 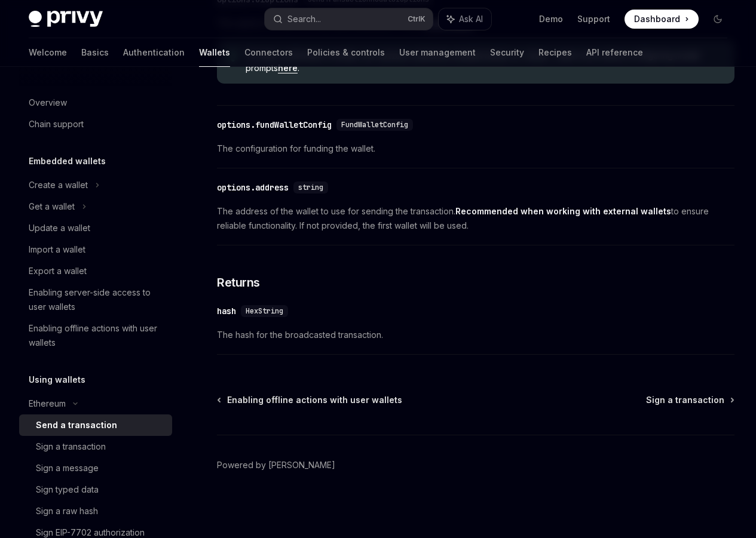 I want to click on a: Welcome, so click(x=48, y=53).